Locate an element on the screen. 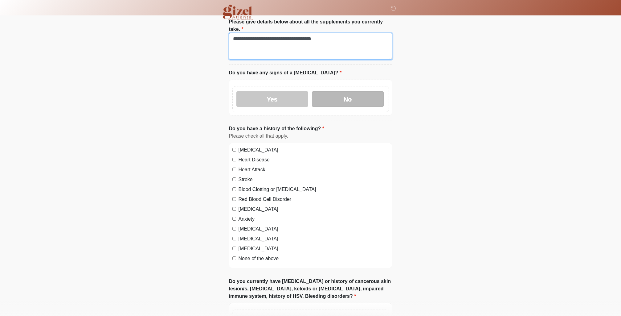 Image resolution: width=621 pixels, height=316 pixels. label: Red Blood Cell Disorder is located at coordinates (314, 199).